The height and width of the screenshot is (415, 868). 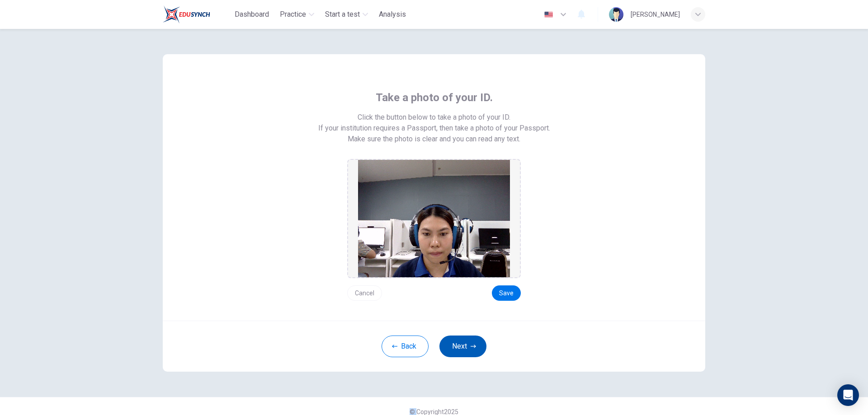 What do you see at coordinates (405, 346) in the screenshot?
I see `button: Back` at bounding box center [405, 346].